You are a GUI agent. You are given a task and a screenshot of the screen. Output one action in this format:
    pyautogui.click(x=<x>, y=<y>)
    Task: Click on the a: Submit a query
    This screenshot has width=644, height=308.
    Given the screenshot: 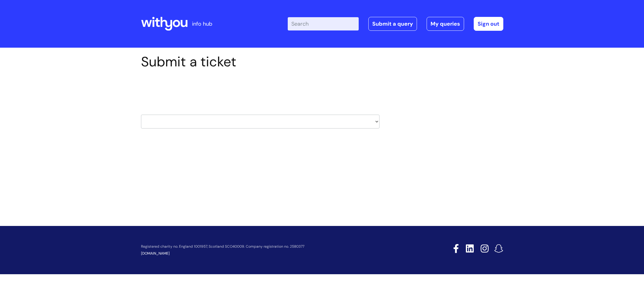 What is the action you would take?
    pyautogui.click(x=393, y=24)
    